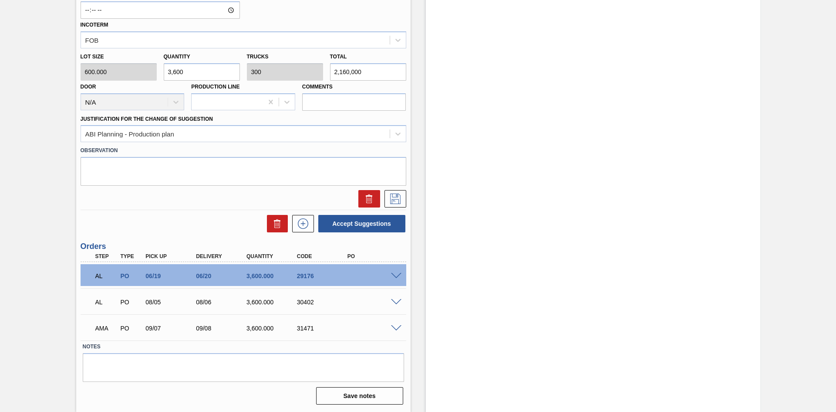  Describe the element at coordinates (130, 134) in the screenshot. I see `div: ABI Planning - Production plan` at that location.